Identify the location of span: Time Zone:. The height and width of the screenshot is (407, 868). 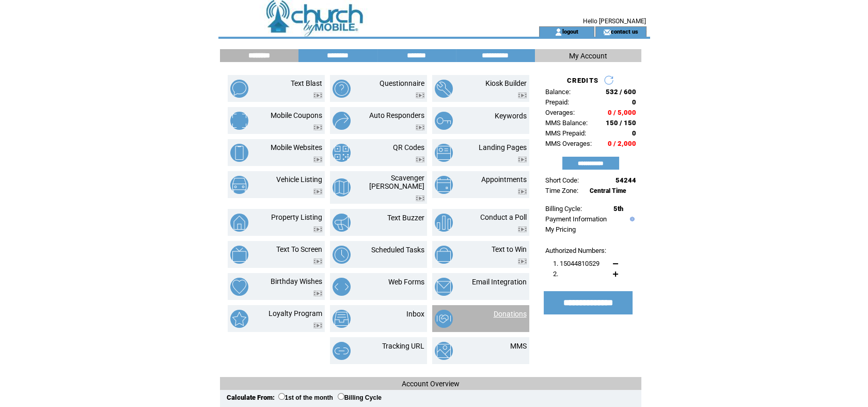
(562, 190).